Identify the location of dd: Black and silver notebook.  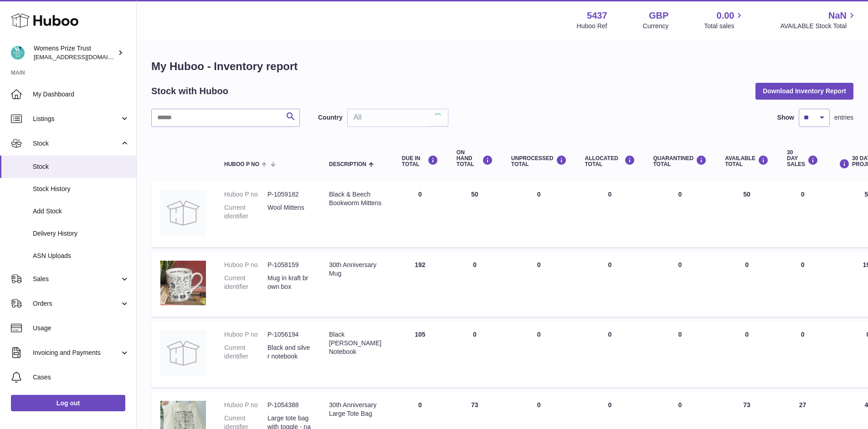
(289, 352).